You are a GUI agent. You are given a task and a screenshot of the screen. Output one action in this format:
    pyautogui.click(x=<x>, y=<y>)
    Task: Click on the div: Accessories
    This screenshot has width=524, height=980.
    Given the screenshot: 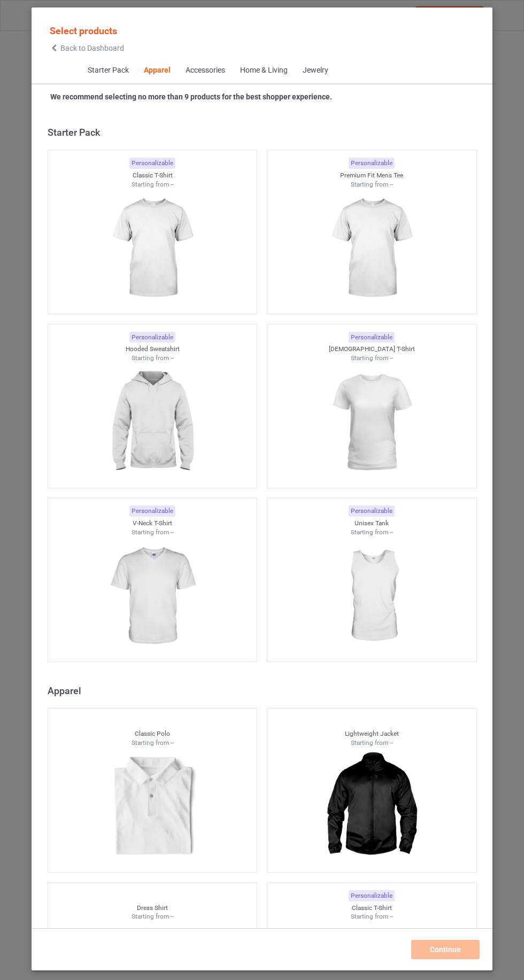 What is the action you would take?
    pyautogui.click(x=205, y=70)
    